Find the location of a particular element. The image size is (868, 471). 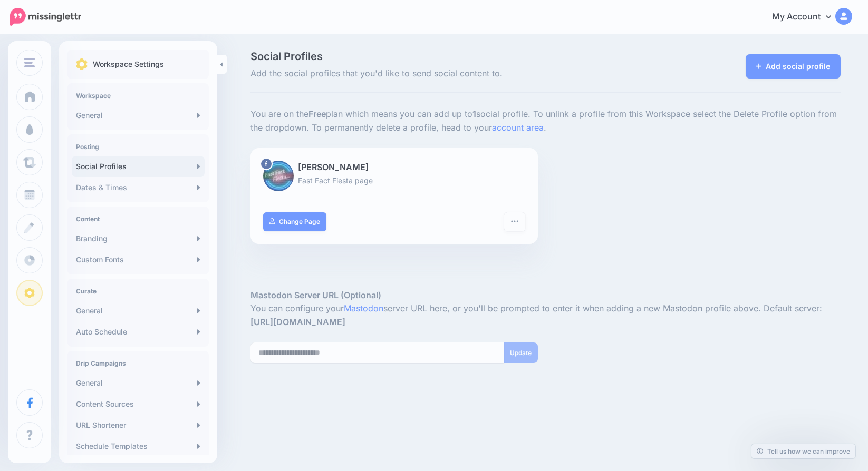

a: Branding is located at coordinates (138, 239).